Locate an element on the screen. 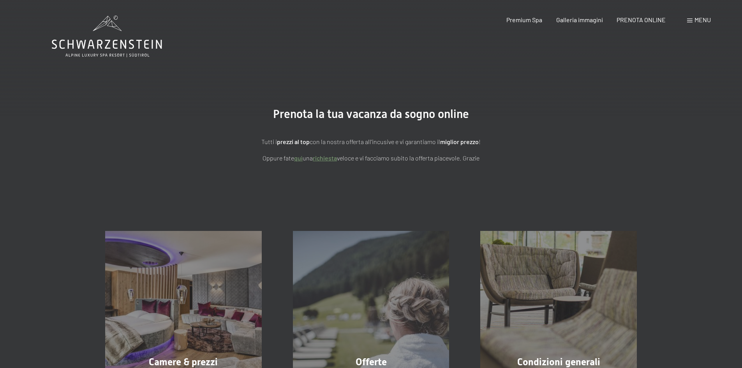 The width and height of the screenshot is (742, 368). span: Condizioni generali is located at coordinates (559, 362).